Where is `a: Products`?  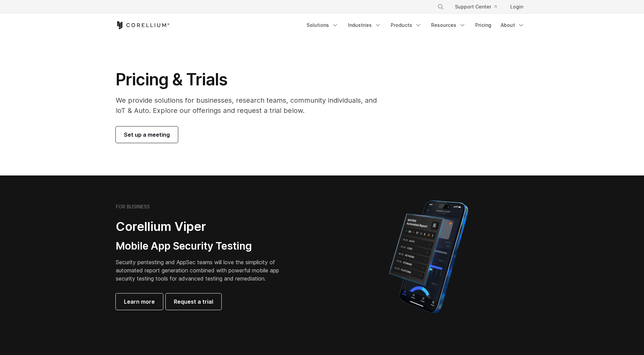 a: Products is located at coordinates (406, 25).